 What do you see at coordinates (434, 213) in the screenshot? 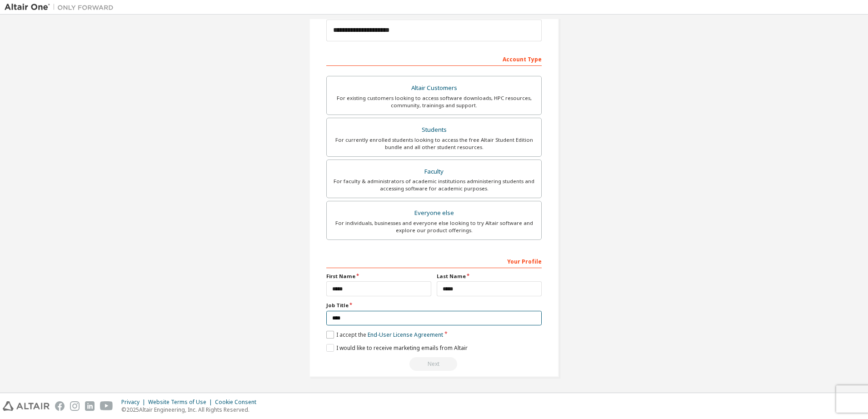
I see `div: Everyone else` at bounding box center [434, 213].